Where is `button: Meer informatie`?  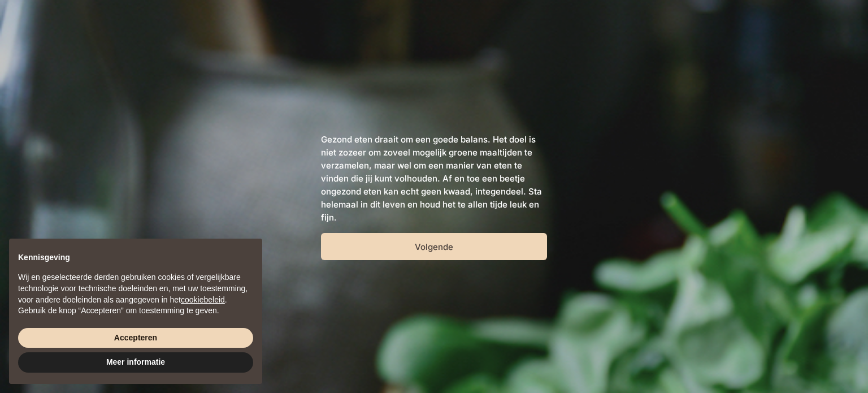 button: Meer informatie is located at coordinates (135, 363).